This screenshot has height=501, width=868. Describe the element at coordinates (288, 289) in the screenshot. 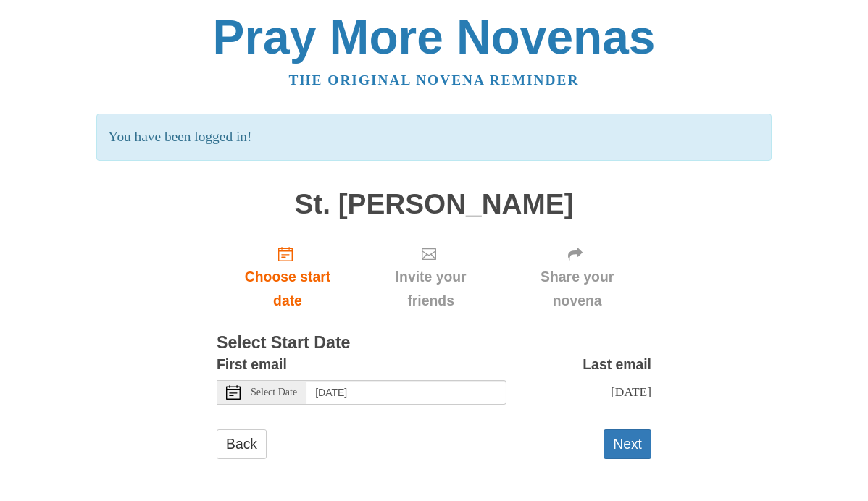

I see `span: Choose start date` at that location.